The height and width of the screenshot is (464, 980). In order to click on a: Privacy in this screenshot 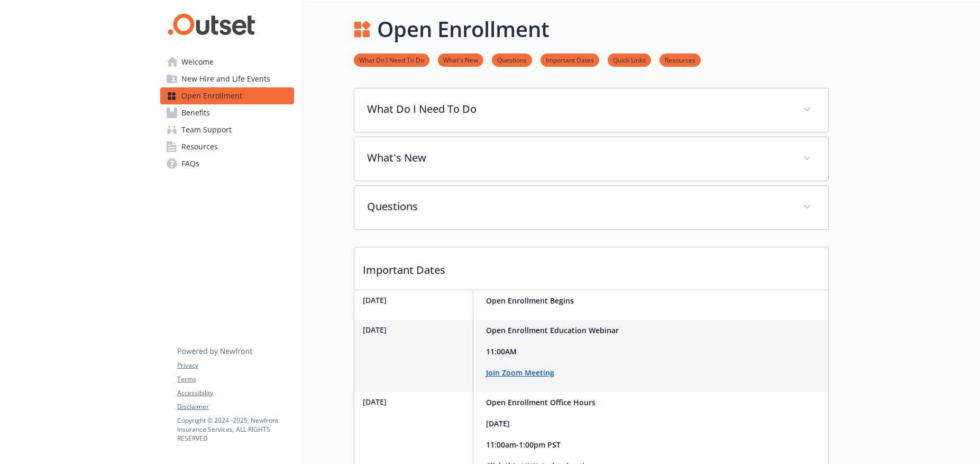, I will do `click(235, 365)`.